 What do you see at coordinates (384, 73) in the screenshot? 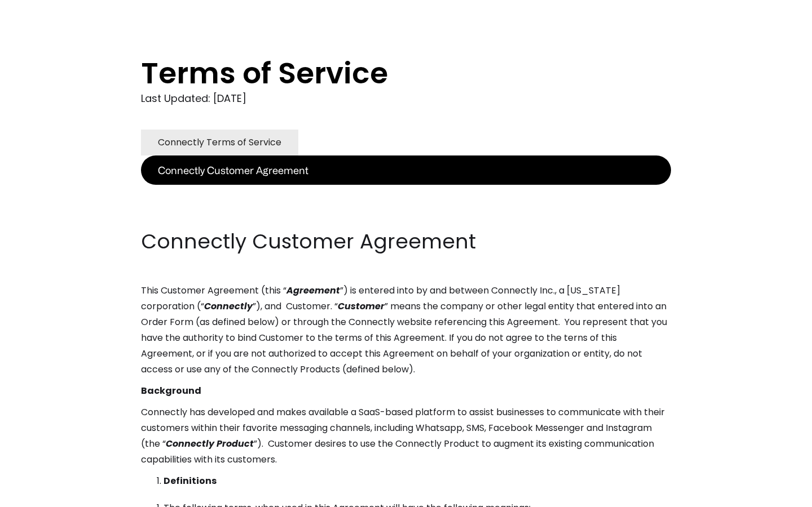
I see `h1: Terms of Service` at bounding box center [384, 73].